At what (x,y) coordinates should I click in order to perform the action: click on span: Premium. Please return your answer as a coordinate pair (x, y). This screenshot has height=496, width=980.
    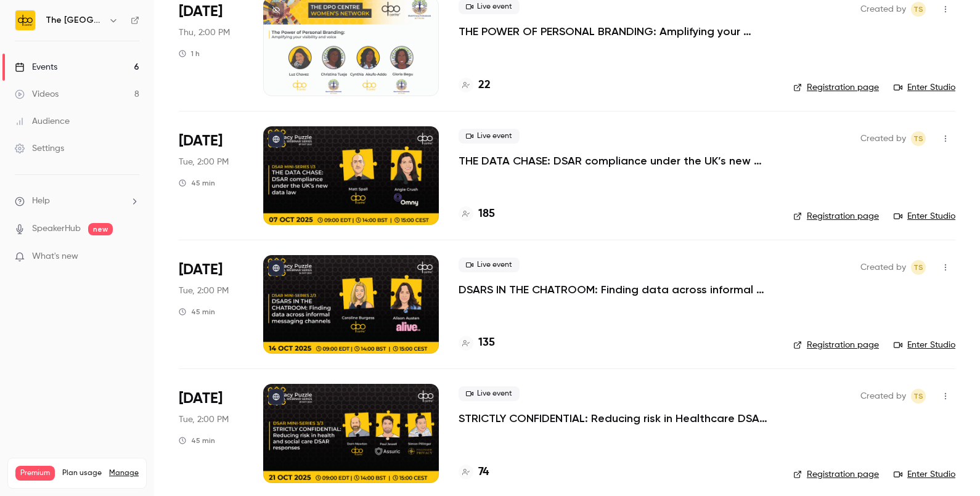
    Looking at the image, I should click on (35, 473).